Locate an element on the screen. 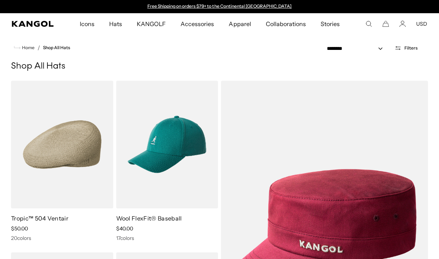  a: Shop All Hats is located at coordinates (57, 48).